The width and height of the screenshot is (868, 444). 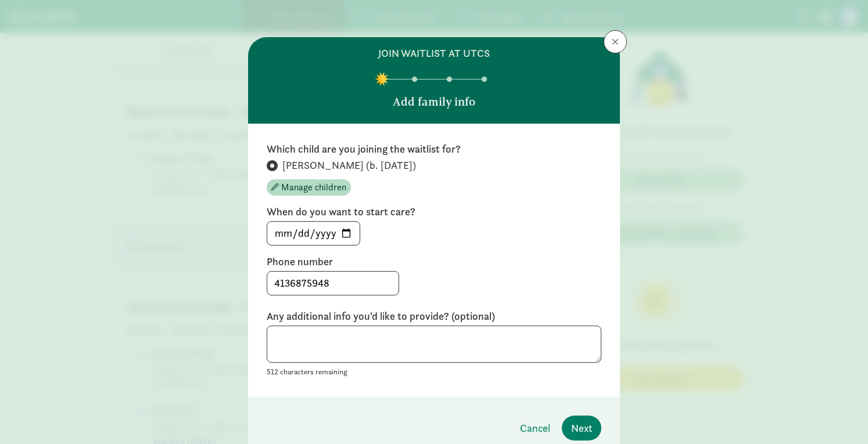 What do you see at coordinates (434, 212) in the screenshot?
I see `label: When do you want to start care?` at bounding box center [434, 212].